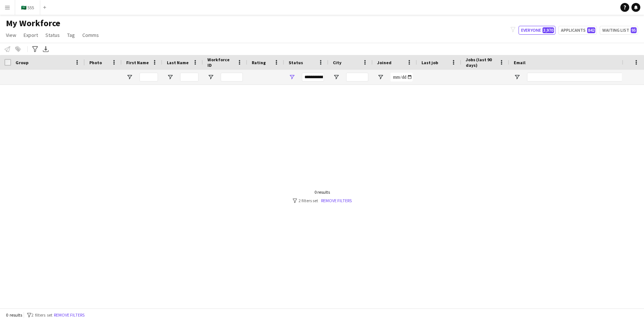 The image size is (644, 321). Describe the element at coordinates (11, 35) in the screenshot. I see `a: View` at that location.